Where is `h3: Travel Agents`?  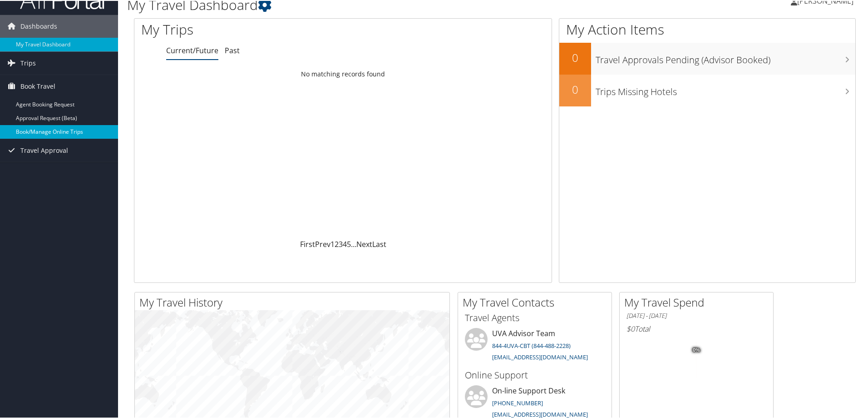 h3: Travel Agents is located at coordinates (535, 317).